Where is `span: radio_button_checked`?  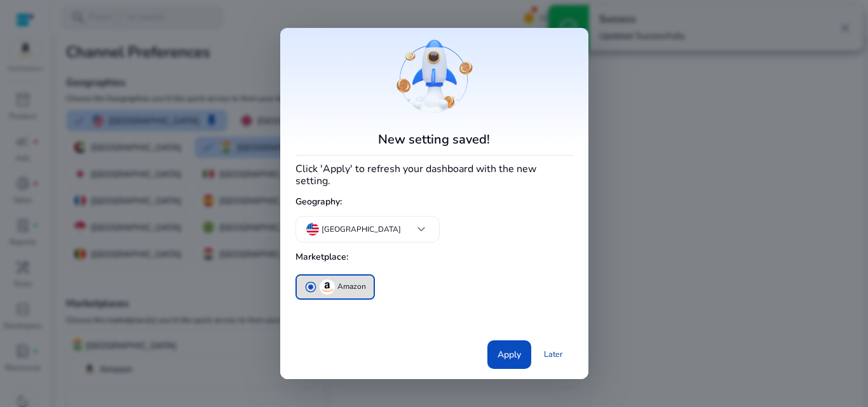
span: radio_button_checked is located at coordinates (311, 287).